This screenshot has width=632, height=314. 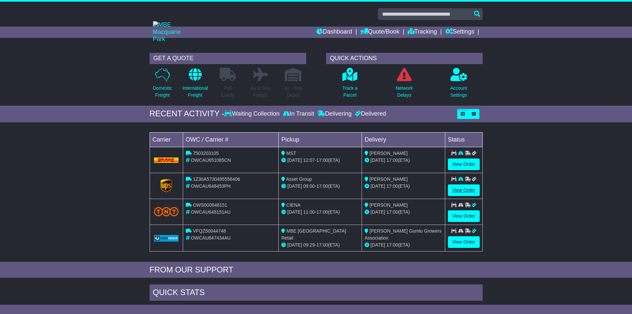 What do you see at coordinates (228, 58) in the screenshot?
I see `div: GET A QUOTE` at bounding box center [228, 58].